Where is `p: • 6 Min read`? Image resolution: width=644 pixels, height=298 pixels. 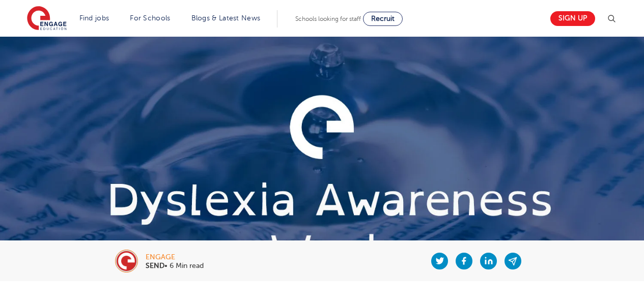 p: • 6 Min read is located at coordinates (174, 266).